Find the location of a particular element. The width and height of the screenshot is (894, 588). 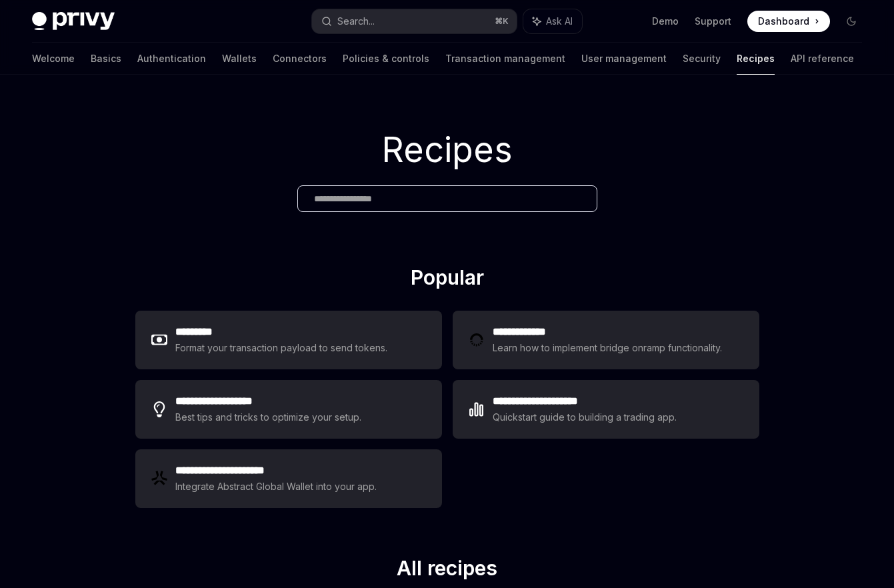

div: Learn how to implement bridge onramp functionality. is located at coordinates (610, 348).